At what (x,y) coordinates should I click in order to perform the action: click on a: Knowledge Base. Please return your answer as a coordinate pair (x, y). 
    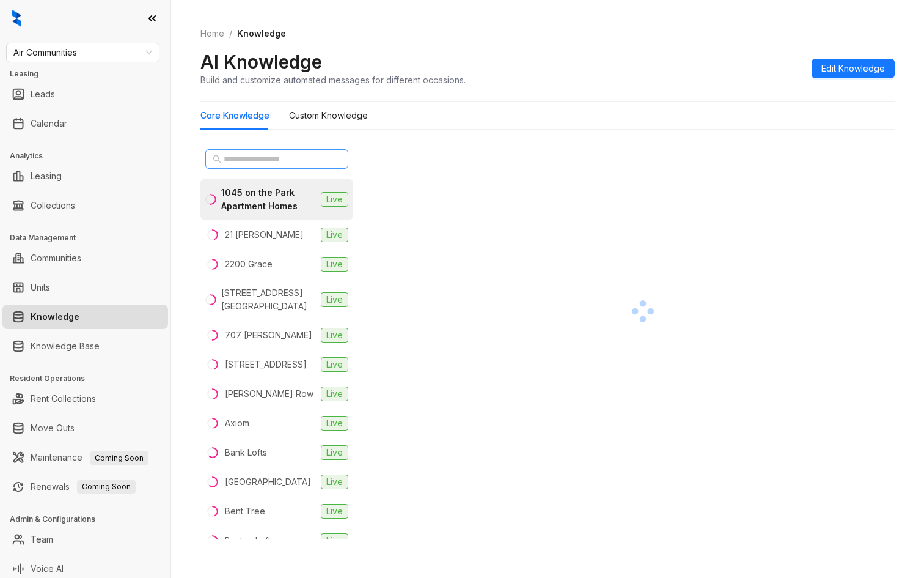
    Looking at the image, I should click on (65, 346).